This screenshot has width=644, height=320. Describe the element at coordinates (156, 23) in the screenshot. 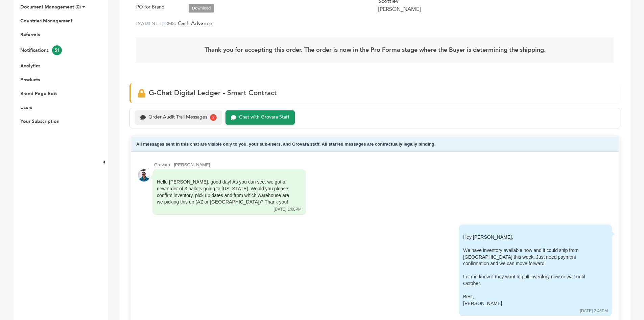

I see `label: PAYMENT TERMS:` at that location.